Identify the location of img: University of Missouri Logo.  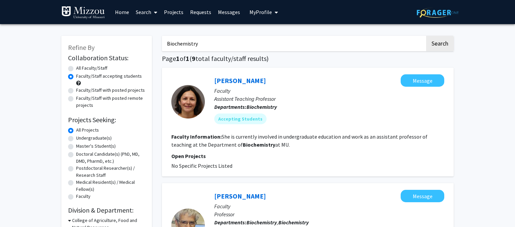
(83, 13).